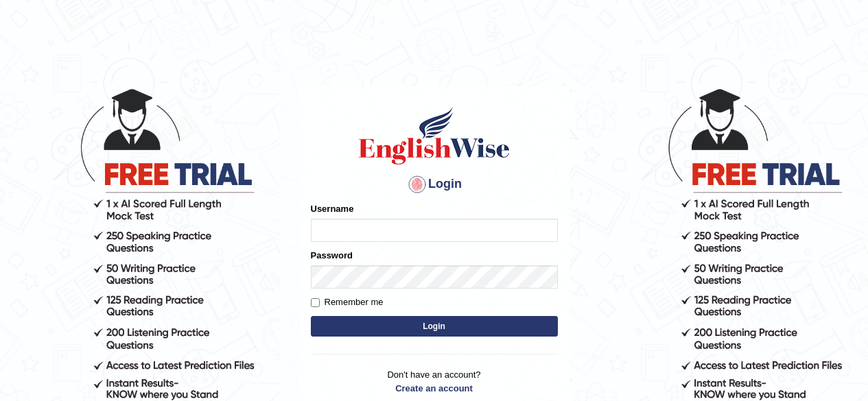 The width and height of the screenshot is (868, 401). Describe the element at coordinates (434, 136) in the screenshot. I see `img: Logo of English Wise sign in for intelligent practice with AI` at that location.